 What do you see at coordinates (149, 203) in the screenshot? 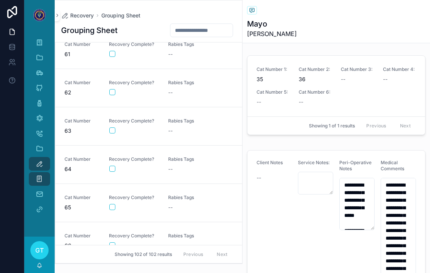
I see `a: Cat Number65Recovery Complete?Rabies Tags--` at bounding box center [149, 203].